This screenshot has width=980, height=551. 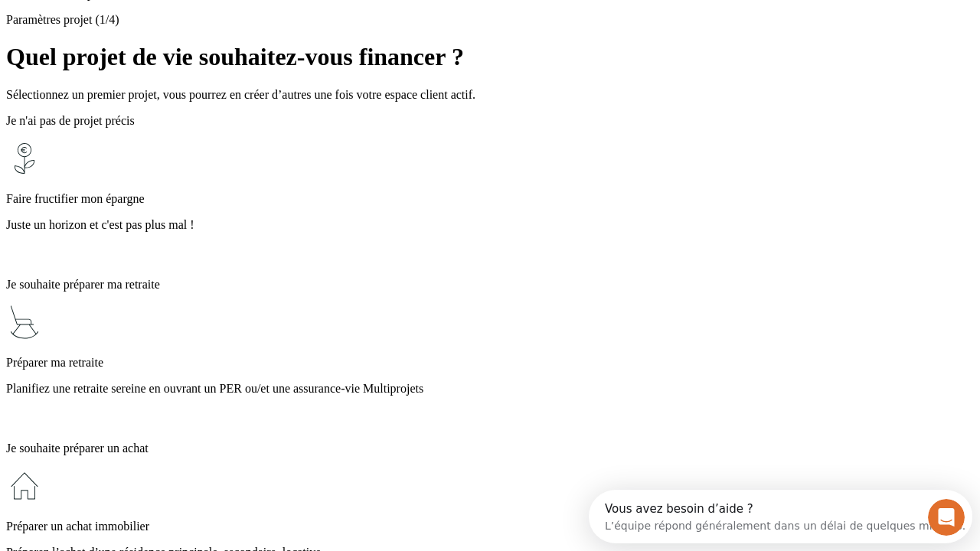 I want to click on p: Préparer un achat immobilier, so click(x=490, y=527).